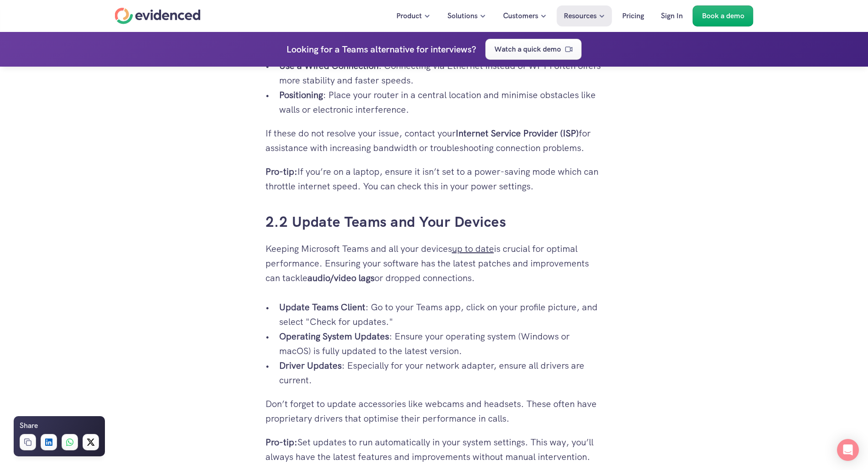 The height and width of the screenshot is (470, 868). I want to click on p: Product, so click(410, 16).